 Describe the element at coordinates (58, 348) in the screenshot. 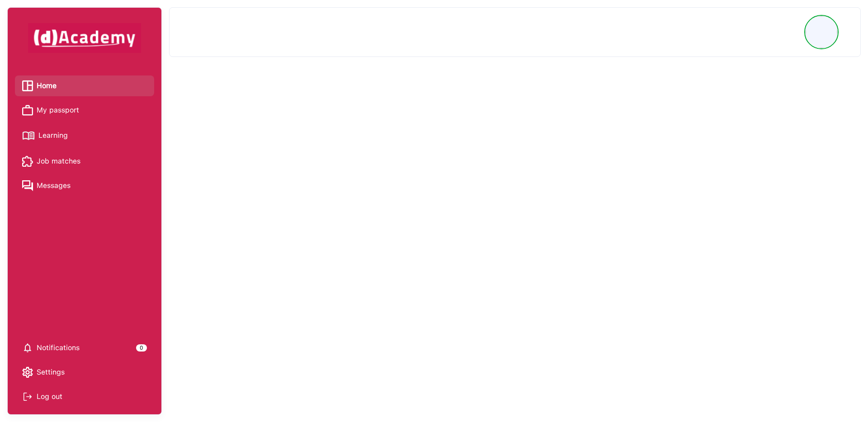

I see `span: Notifications` at that location.